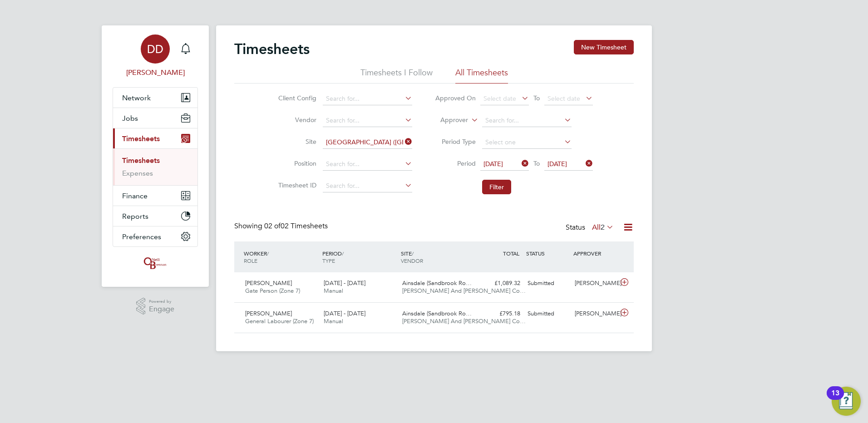  Describe the element at coordinates (836, 399) in the screenshot. I see `div: 13` at that location.